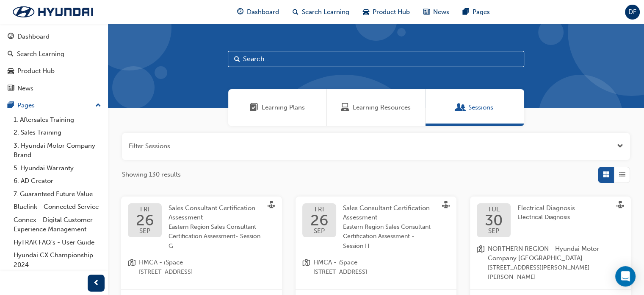 Image resolution: width=644 pixels, height=295 pixels. Describe the element at coordinates (632, 12) in the screenshot. I see `button: DF` at that location.